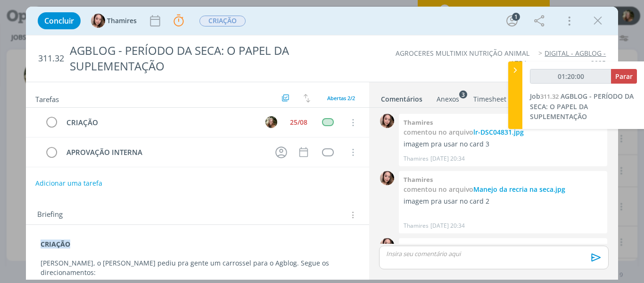 The height and width of the screenshot is (283, 644). Describe the element at coordinates (503, 144) in the screenshot. I see `p: imagem pra usar no card 3` at that location.